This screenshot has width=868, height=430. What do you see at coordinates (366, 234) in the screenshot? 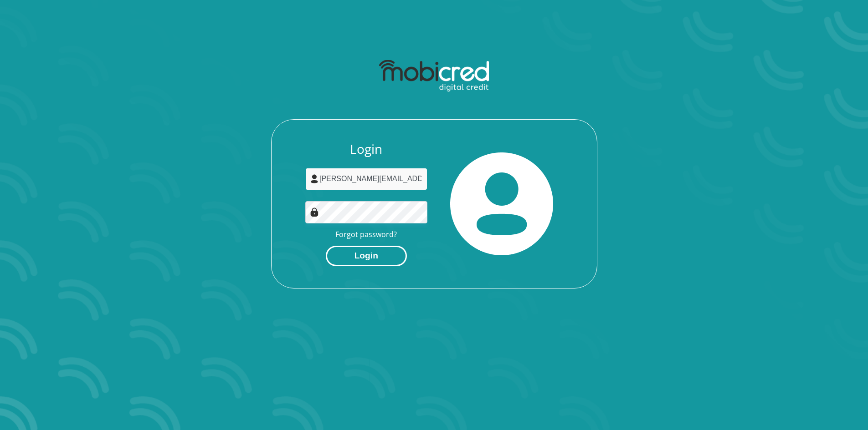
I see `a: Forgot password?` at bounding box center [366, 234].